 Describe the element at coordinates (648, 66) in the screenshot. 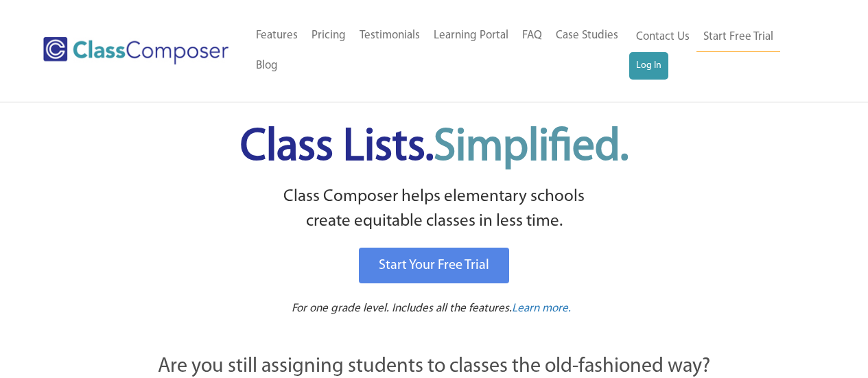

I see `a: Log In` at that location.